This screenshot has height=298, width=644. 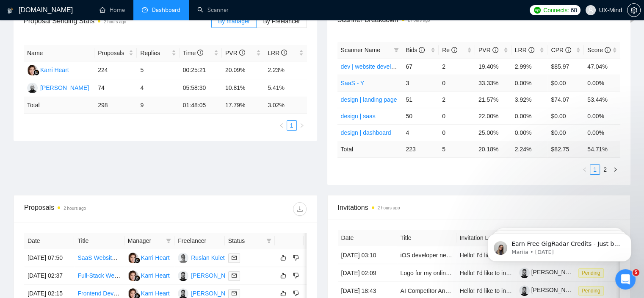 I want to click on th: Replies, so click(x=158, y=53).